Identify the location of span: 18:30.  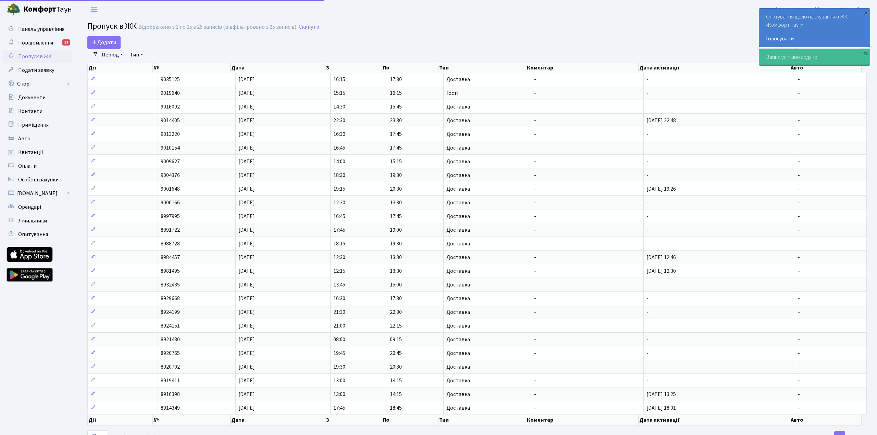
(339, 175).